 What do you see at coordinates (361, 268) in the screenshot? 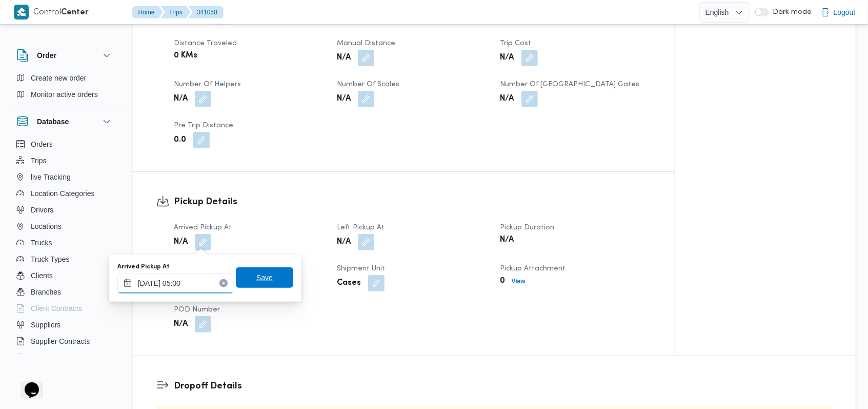
I see `span: Shipment Unit` at bounding box center [361, 268].